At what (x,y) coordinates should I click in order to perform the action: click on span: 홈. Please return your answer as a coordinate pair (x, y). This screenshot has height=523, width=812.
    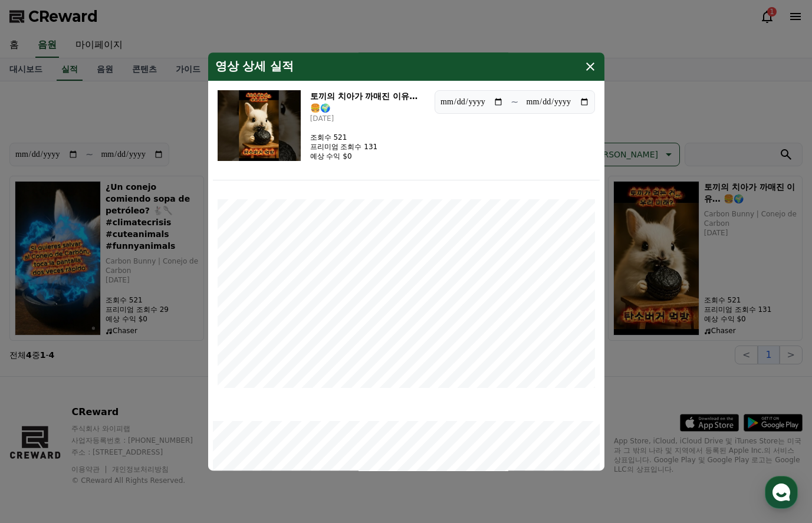
    Looking at the image, I should click on (41, 396).